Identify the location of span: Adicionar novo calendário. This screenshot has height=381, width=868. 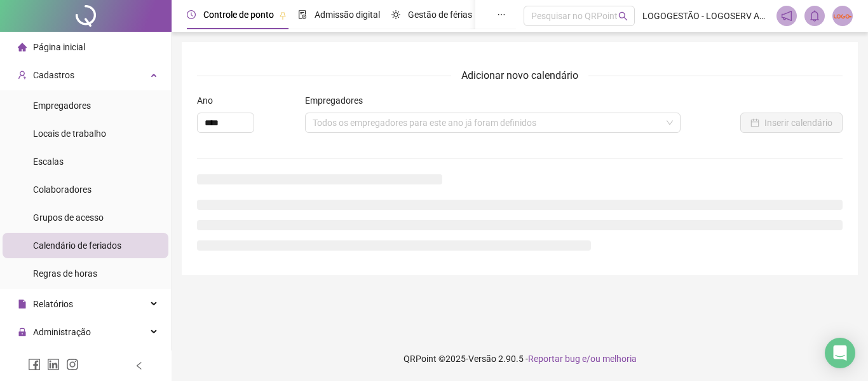
(520, 75).